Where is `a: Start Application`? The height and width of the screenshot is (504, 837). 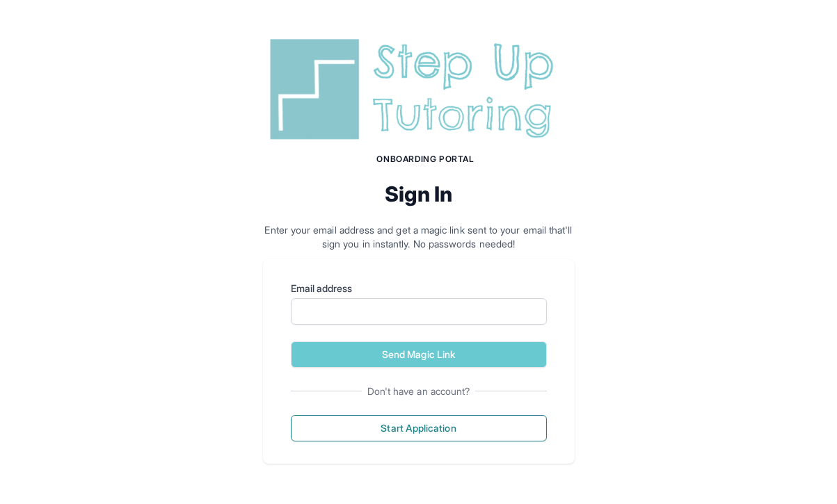 a: Start Application is located at coordinates (419, 428).